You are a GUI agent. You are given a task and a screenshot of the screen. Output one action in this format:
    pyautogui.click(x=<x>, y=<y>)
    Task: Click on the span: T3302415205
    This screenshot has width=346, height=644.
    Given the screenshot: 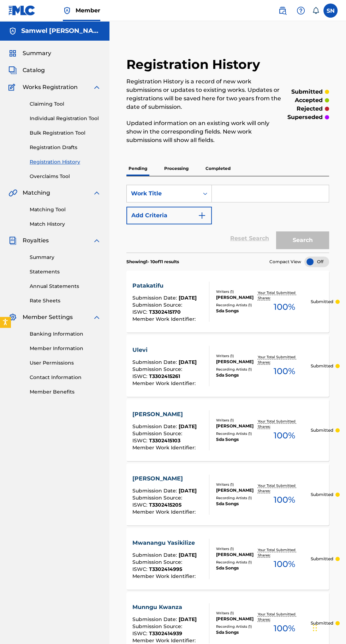 What is the action you would take?
    pyautogui.click(x=165, y=505)
    